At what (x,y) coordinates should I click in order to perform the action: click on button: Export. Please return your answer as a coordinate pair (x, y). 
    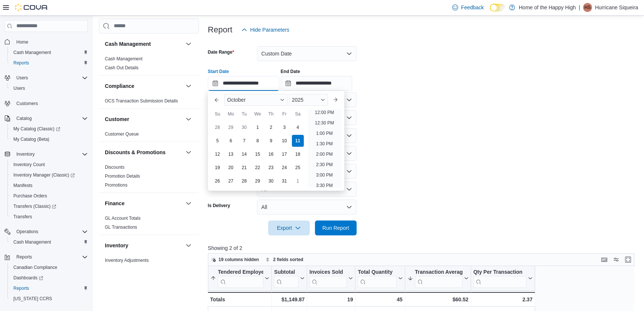
    Looking at the image, I should click on (289, 228).